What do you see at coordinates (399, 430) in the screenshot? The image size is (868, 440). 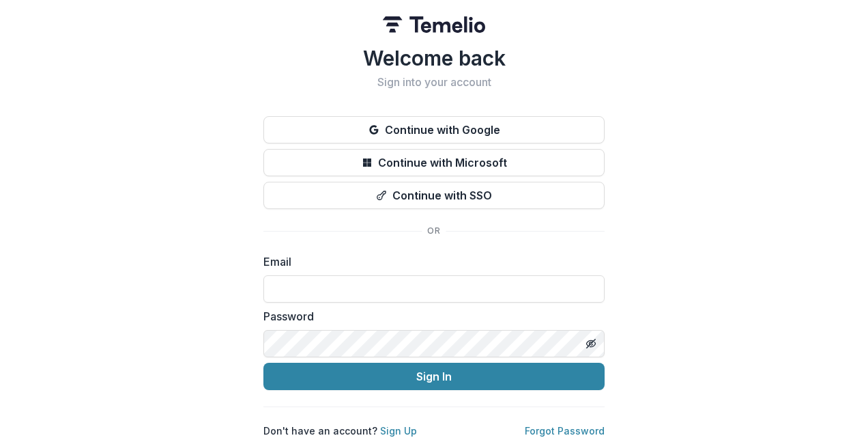 I see `a: Sign Up` at bounding box center [399, 430].